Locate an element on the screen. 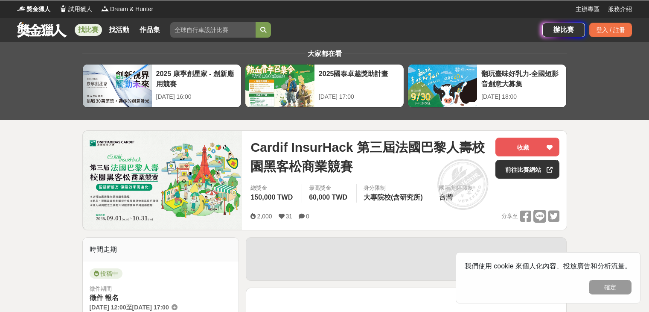 This screenshot has width=649, height=312. span: 大專院校(含研究所) is located at coordinates (393, 197).